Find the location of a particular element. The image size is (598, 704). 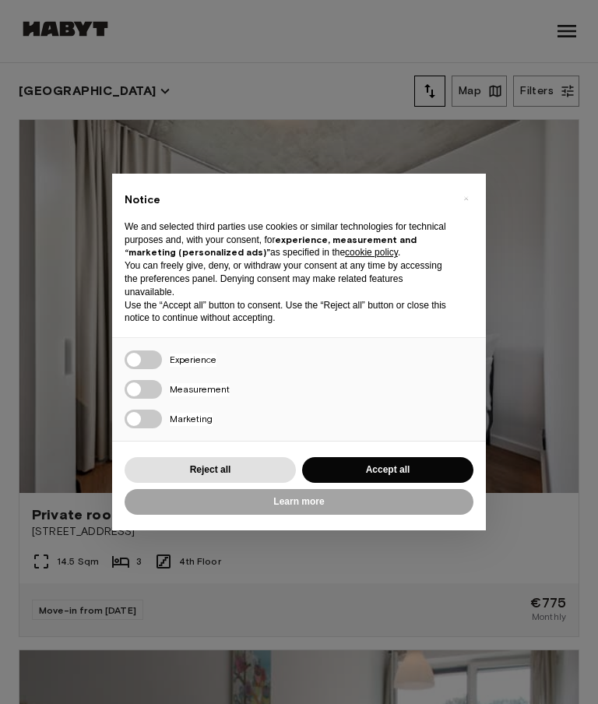

button: Learn more is located at coordinates (299, 502).